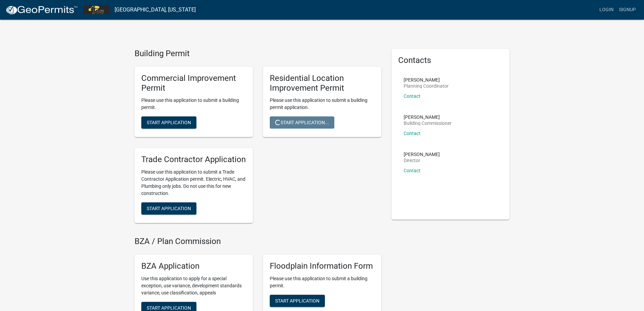 The image size is (644, 311). I want to click on p: Building Commissioner, so click(427, 123).